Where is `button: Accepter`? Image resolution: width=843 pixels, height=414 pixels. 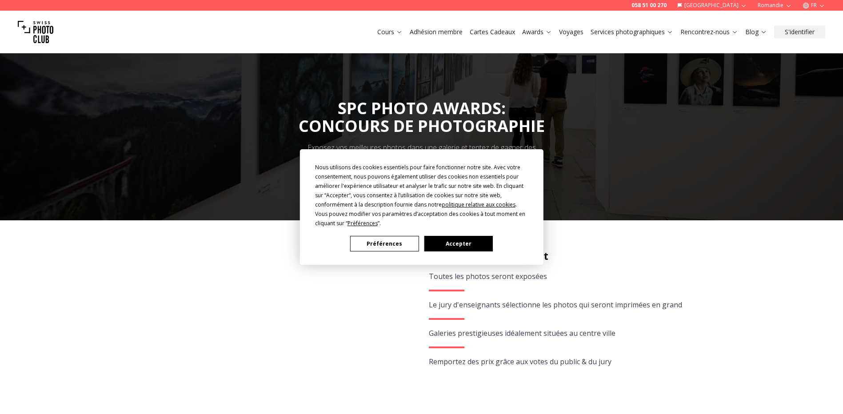 button: Accepter is located at coordinates (458, 244).